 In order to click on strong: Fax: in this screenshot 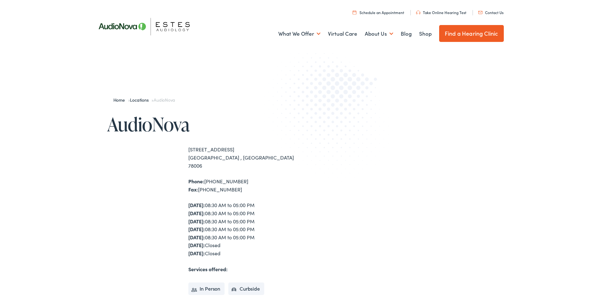, I will do `click(193, 189)`.